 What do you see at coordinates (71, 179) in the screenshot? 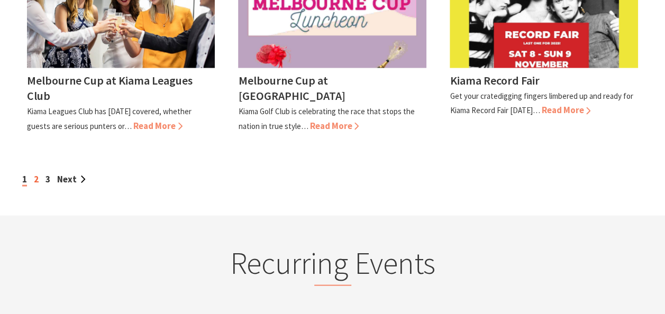
I see `a: Next` at bounding box center [71, 179].